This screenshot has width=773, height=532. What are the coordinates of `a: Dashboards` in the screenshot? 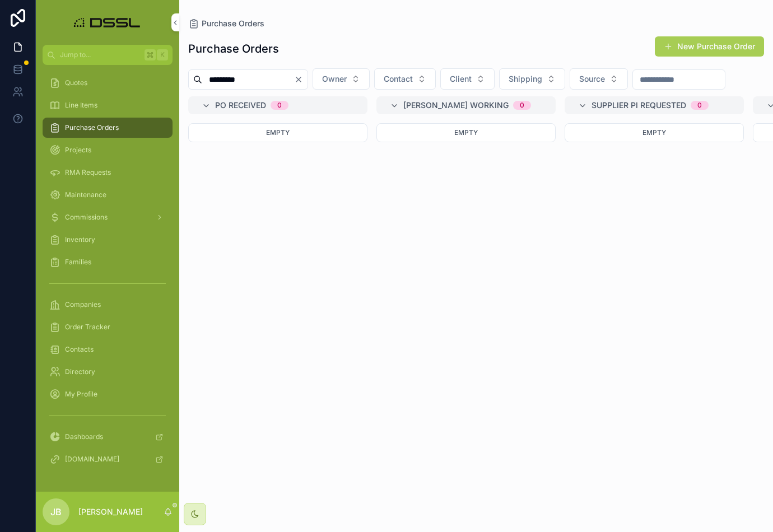 It's located at (108, 436).